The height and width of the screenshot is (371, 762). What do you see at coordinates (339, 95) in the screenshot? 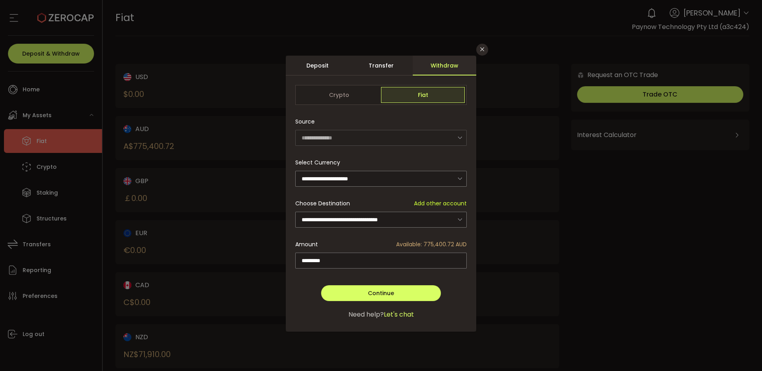
I see `span: Crypto` at bounding box center [339, 95].